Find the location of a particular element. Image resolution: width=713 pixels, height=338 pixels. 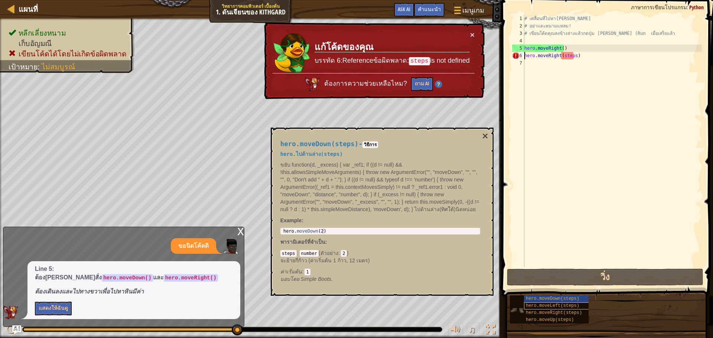

span: Python is located at coordinates (697, 7).